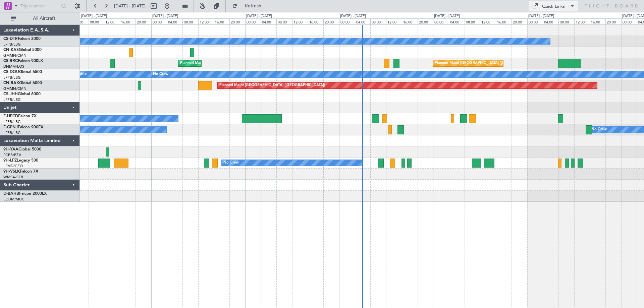 This screenshot has width=644, height=308. I want to click on span: CS-DTR, so click(10, 39).